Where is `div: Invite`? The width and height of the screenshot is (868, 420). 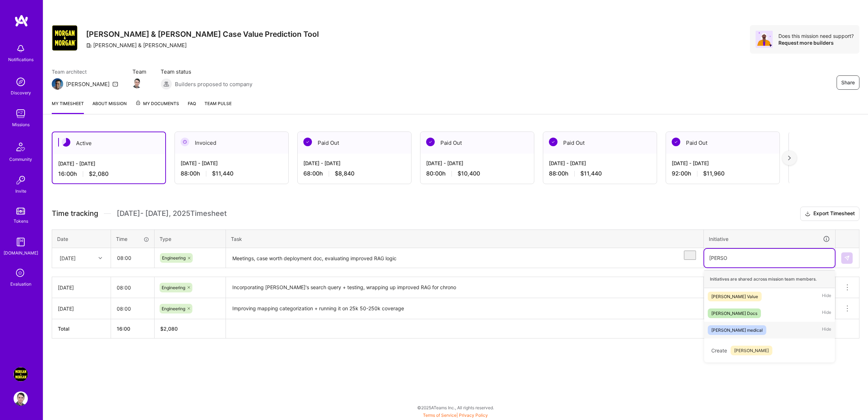 div: Invite is located at coordinates (20, 191).